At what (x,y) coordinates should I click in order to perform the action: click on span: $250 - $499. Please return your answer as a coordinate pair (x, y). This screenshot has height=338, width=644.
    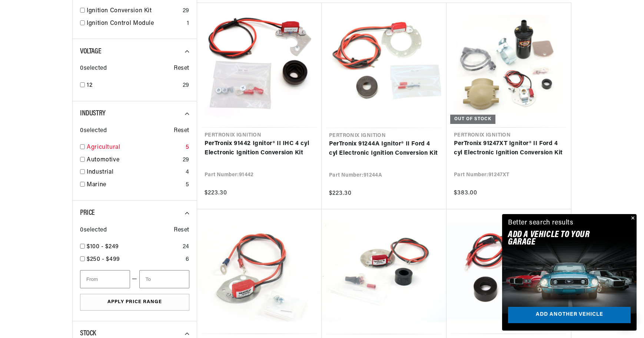
    Looking at the image, I should click on (103, 260).